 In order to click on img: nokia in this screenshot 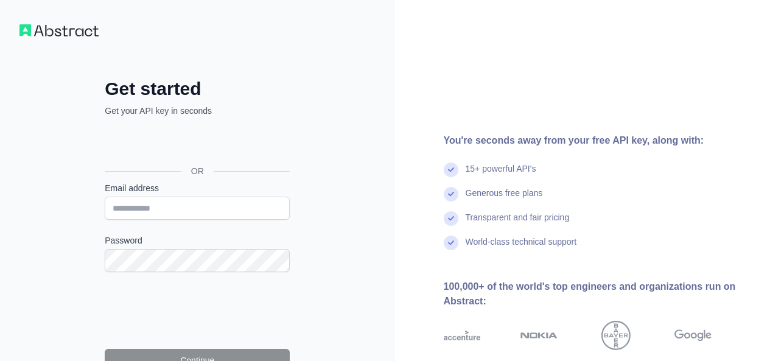, I will do `click(539, 335)`.